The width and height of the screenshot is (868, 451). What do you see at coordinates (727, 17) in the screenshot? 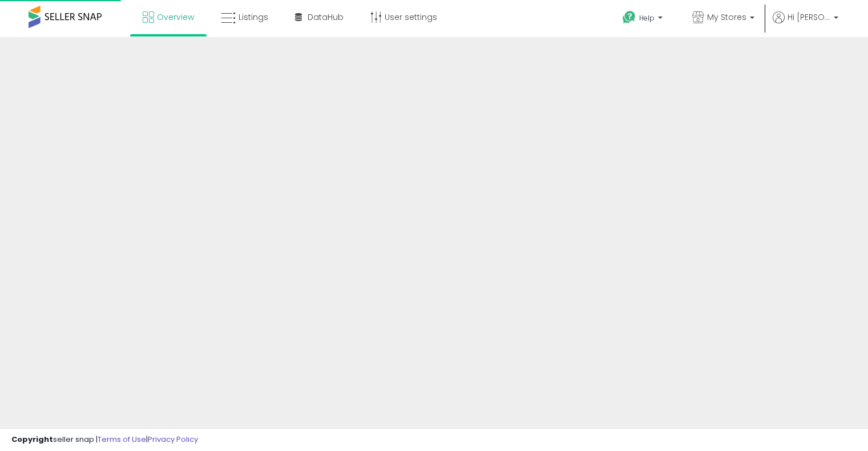
I see `span: My Stores` at bounding box center [727, 17].